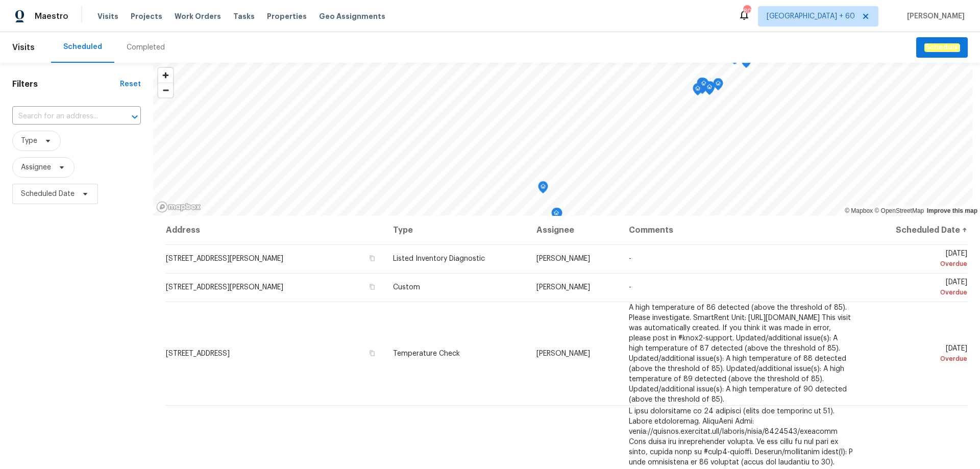  Describe the element at coordinates (942, 47) in the screenshot. I see `em: Schedule` at that location.